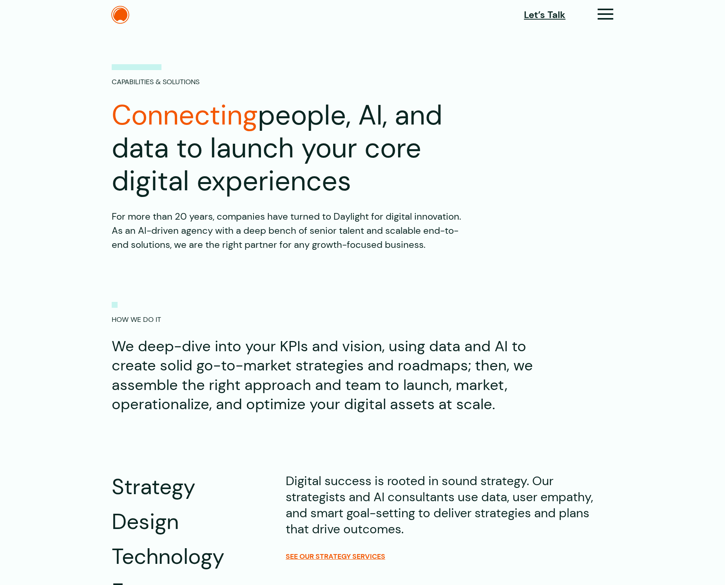  What do you see at coordinates (185, 115) in the screenshot?
I see `span: Connecting` at bounding box center [185, 115].